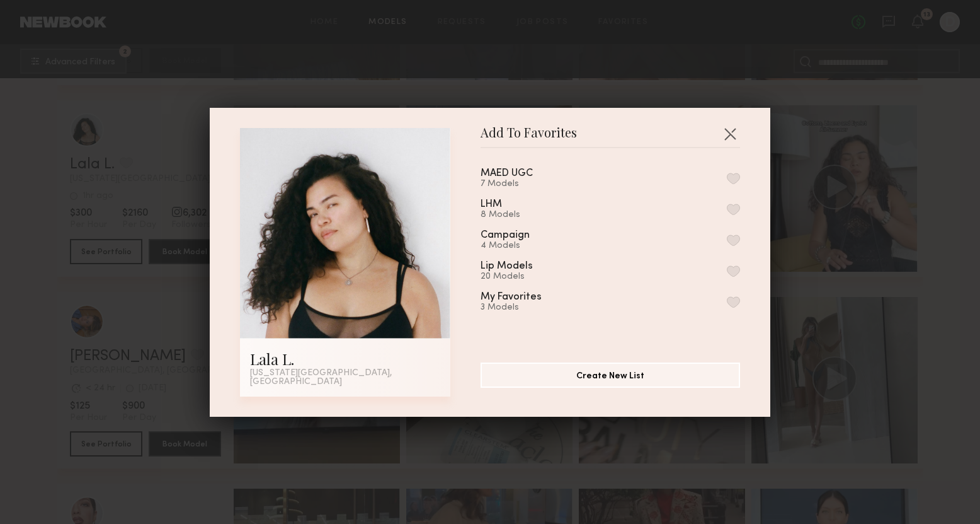 The width and height of the screenshot is (980, 524). I want to click on div: 8 Models, so click(506, 215).